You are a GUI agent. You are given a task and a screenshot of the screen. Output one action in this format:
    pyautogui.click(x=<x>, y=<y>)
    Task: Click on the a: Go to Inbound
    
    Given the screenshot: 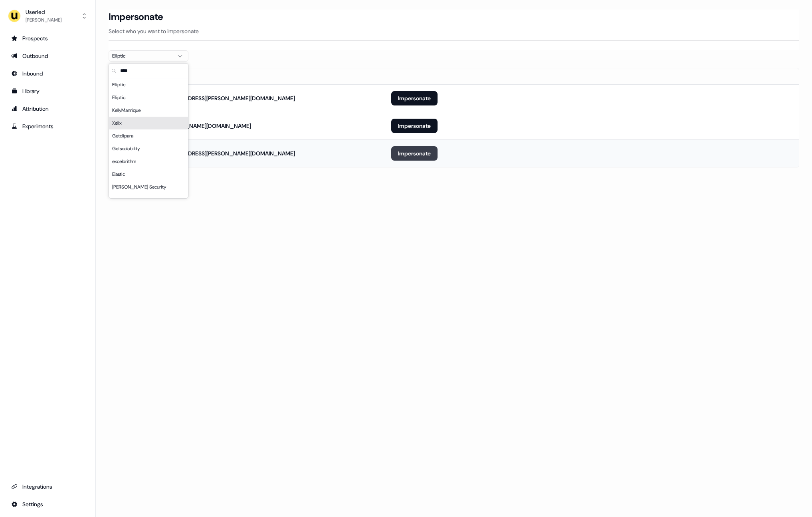 What is the action you would take?
    pyautogui.click(x=48, y=74)
    